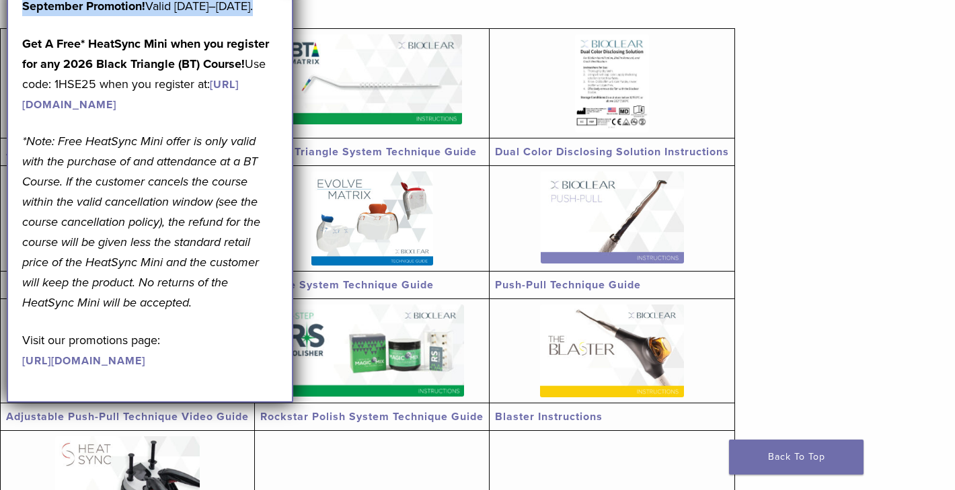 The image size is (955, 490). What do you see at coordinates (549, 417) in the screenshot?
I see `a: Blaster Instructions` at bounding box center [549, 417].